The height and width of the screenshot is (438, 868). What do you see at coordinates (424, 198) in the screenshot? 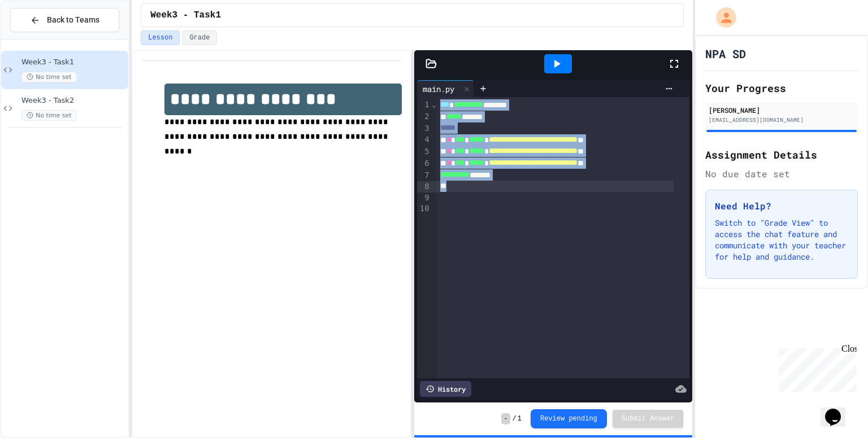
I see `div: 9` at bounding box center [424, 198].